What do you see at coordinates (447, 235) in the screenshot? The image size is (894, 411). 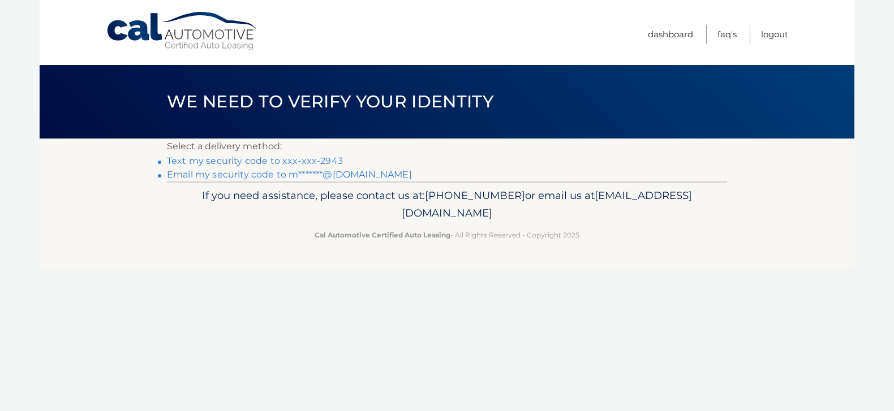 I see `p: - All Rights Reserved - Copyright 2025` at bounding box center [447, 235].